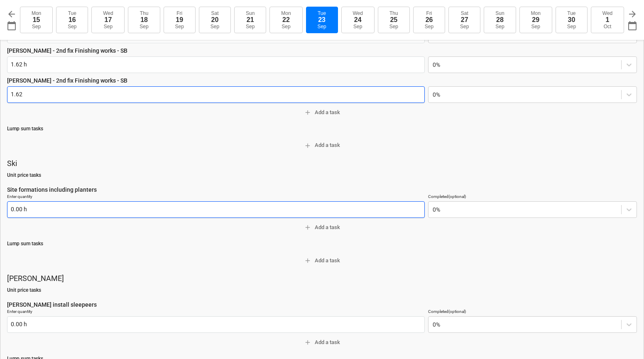 Image resolution: width=644 pixels, height=359 pixels. Describe the element at coordinates (143, 20) in the screenshot. I see `button: Thu18Sep` at that location.